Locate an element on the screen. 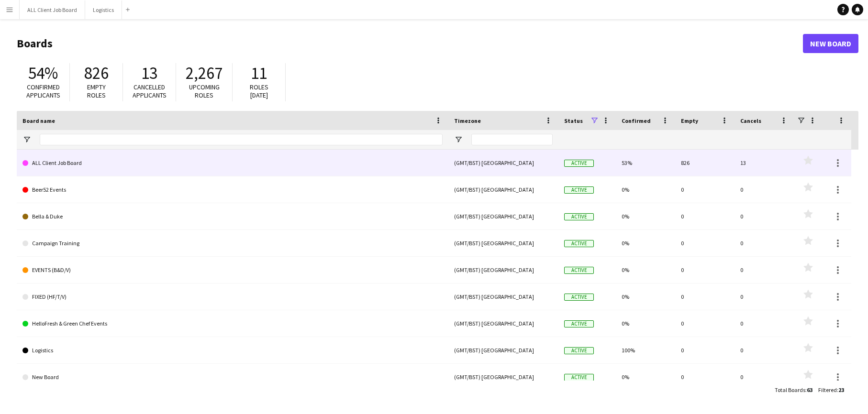 The height and width of the screenshot is (414, 868). span: Board name is located at coordinates (39, 120).